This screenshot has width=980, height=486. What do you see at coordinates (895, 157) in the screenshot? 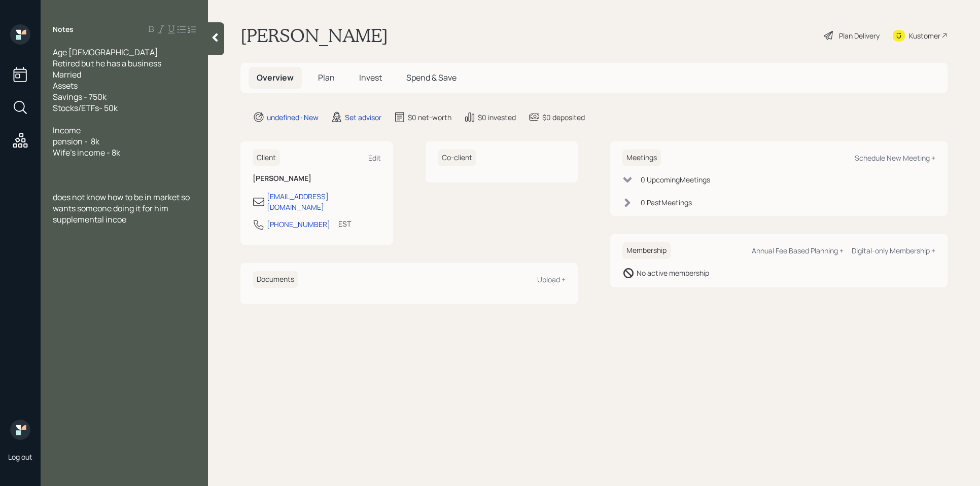
I see `div: Schedule New Meeting +` at bounding box center [895, 157].